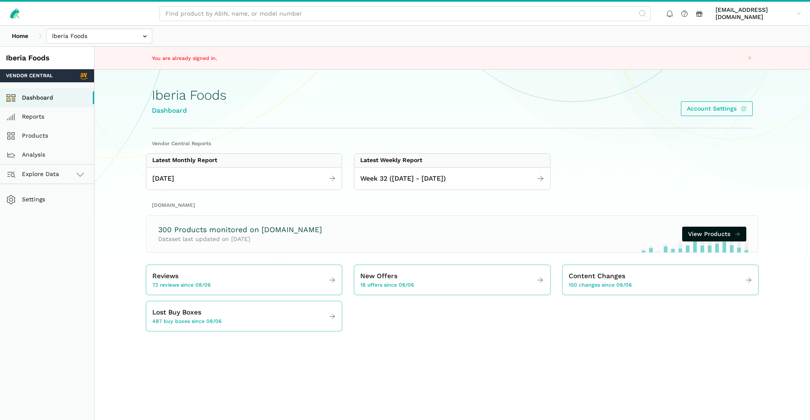 The height and width of the screenshot is (420, 810). What do you see at coordinates (749, 58) in the screenshot?
I see `button: Close` at bounding box center [749, 58].